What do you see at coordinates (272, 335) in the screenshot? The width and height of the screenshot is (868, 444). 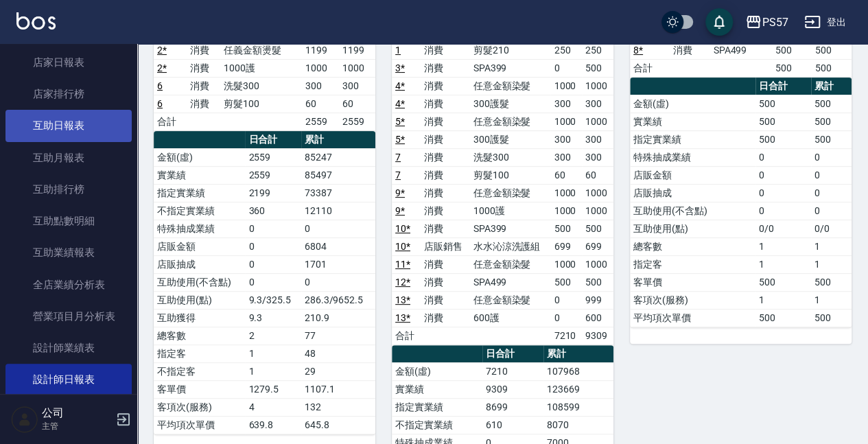 I see `td: 2` at bounding box center [272, 335].